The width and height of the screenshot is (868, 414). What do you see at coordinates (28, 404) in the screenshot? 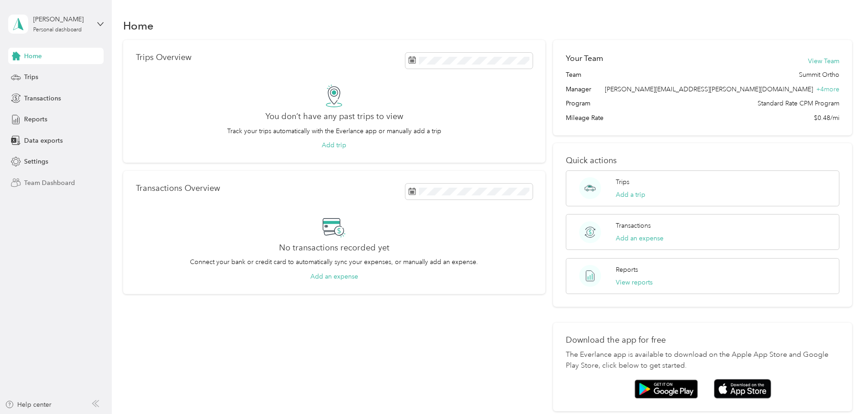
I see `div: Help center` at bounding box center [28, 404].